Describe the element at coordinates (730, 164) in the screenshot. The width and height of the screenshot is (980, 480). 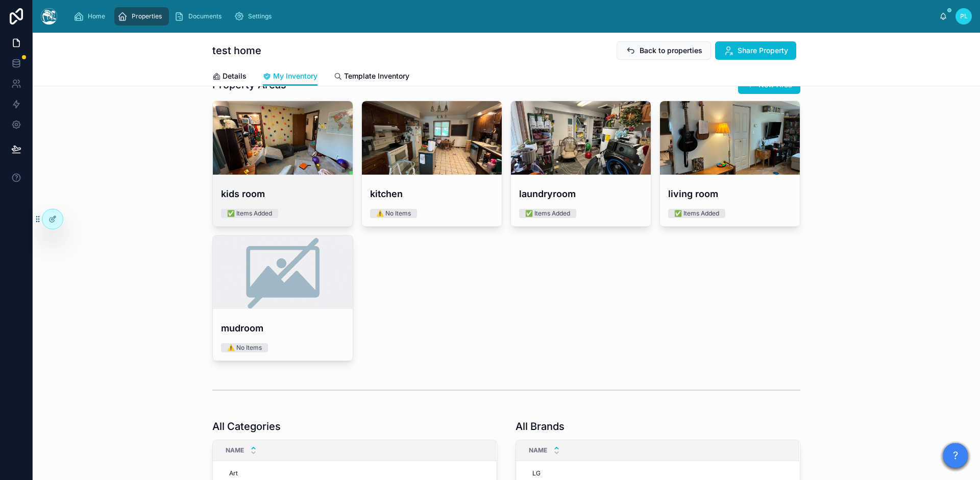
I see `a: living room✅ Items Added` at that location.